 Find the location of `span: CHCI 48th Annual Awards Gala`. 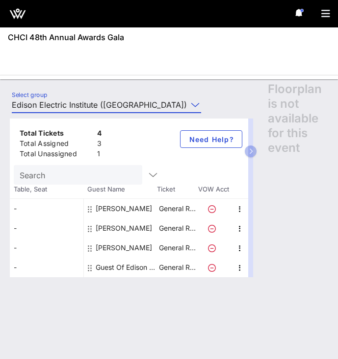

span: CHCI 48th Annual Awards Gala is located at coordinates (66, 37).